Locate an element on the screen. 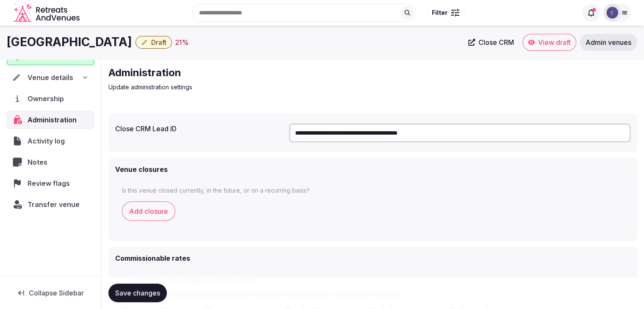 The image size is (644, 309). span: Administration is located at coordinates (54, 120).